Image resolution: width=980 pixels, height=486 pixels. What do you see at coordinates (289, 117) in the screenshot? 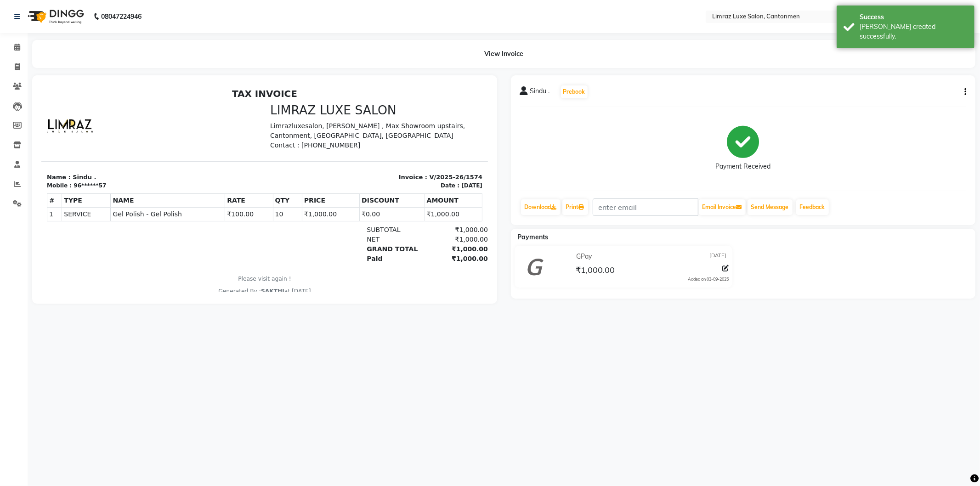
I see `th: PRICE` at bounding box center [289, 117].